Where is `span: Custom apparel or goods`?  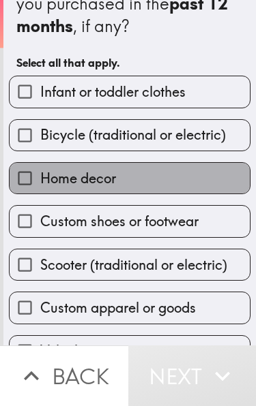
span: Custom apparel or goods is located at coordinates (118, 308).